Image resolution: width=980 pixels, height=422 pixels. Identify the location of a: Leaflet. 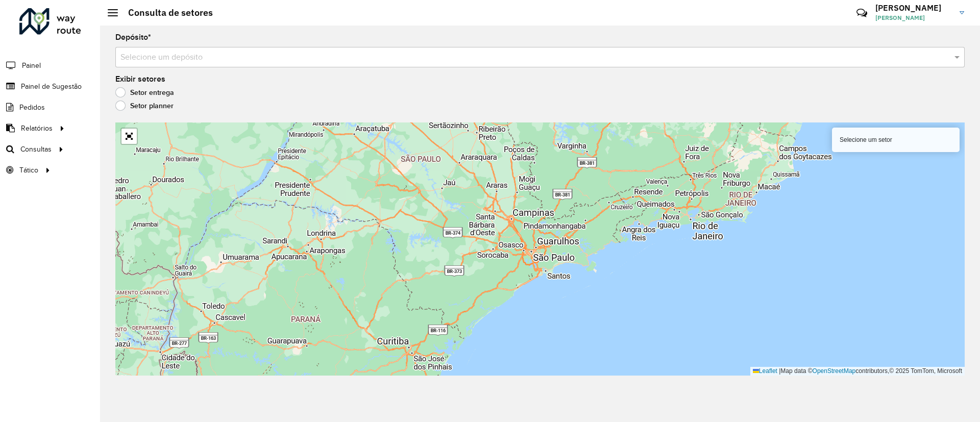
(765, 371).